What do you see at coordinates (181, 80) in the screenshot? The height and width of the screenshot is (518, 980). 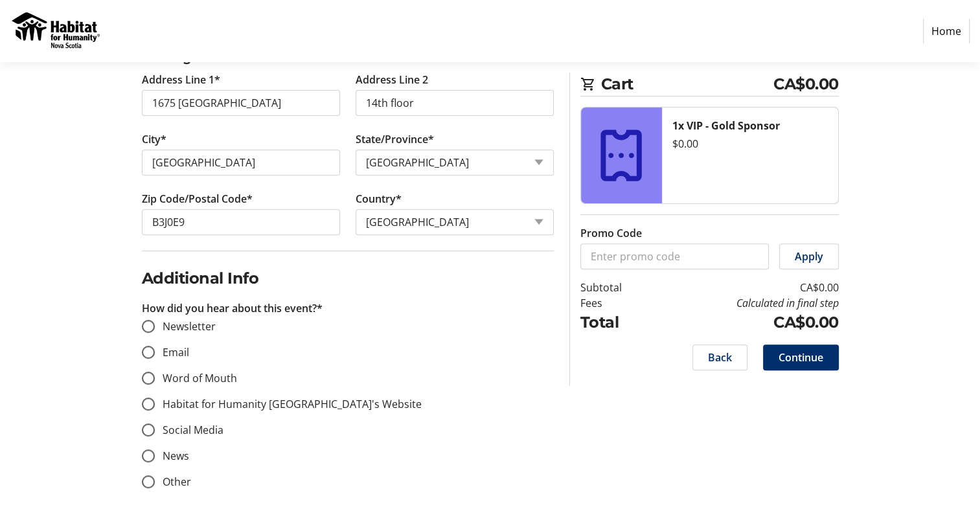 I see `label: Address Line 1*` at bounding box center [181, 80].